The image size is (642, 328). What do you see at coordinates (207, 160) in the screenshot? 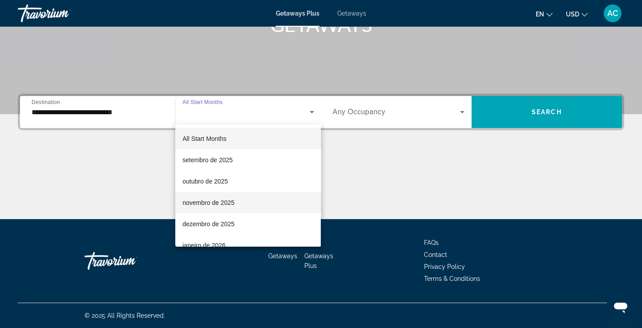
I see `span: setembro de 2025` at bounding box center [207, 160].